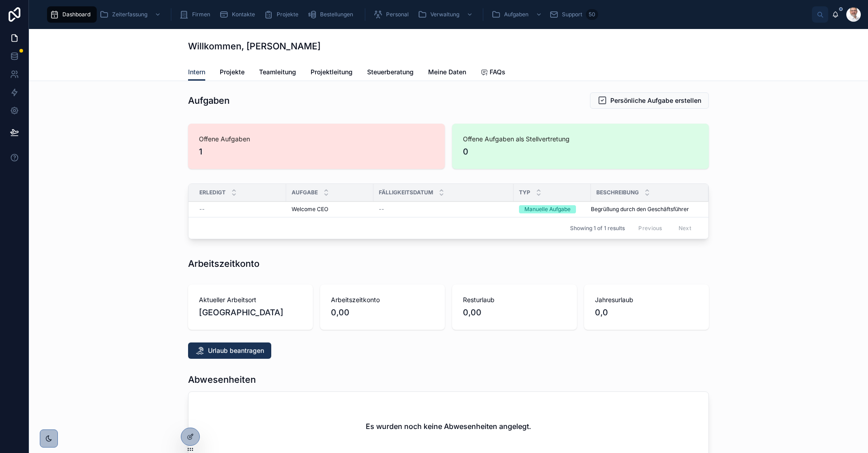 This screenshot has height=453, width=868. What do you see at coordinates (547, 209) in the screenshot?
I see `div: Manuelle Aufgabe` at bounding box center [547, 209].